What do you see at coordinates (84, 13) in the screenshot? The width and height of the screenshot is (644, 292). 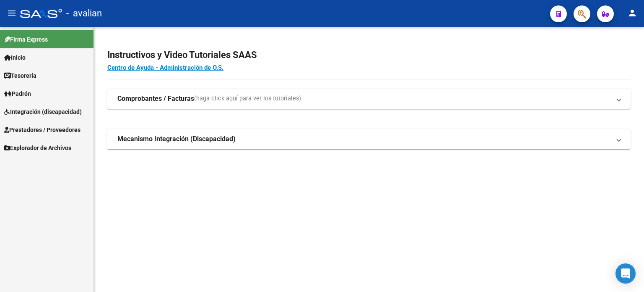 I see `span: - avalian` at bounding box center [84, 13].